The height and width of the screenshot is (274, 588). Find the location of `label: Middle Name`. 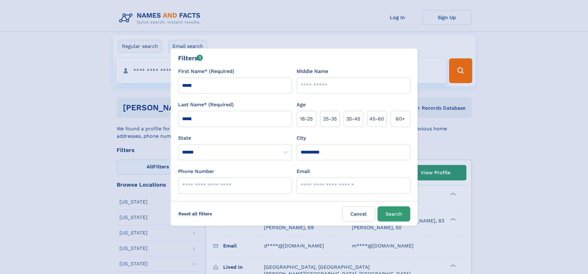

label: Middle Name is located at coordinates (312, 71).